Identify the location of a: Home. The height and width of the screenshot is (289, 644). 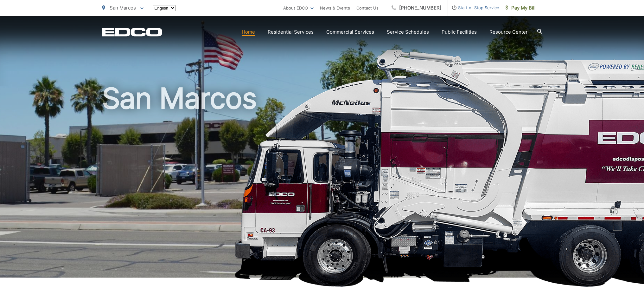
(248, 32).